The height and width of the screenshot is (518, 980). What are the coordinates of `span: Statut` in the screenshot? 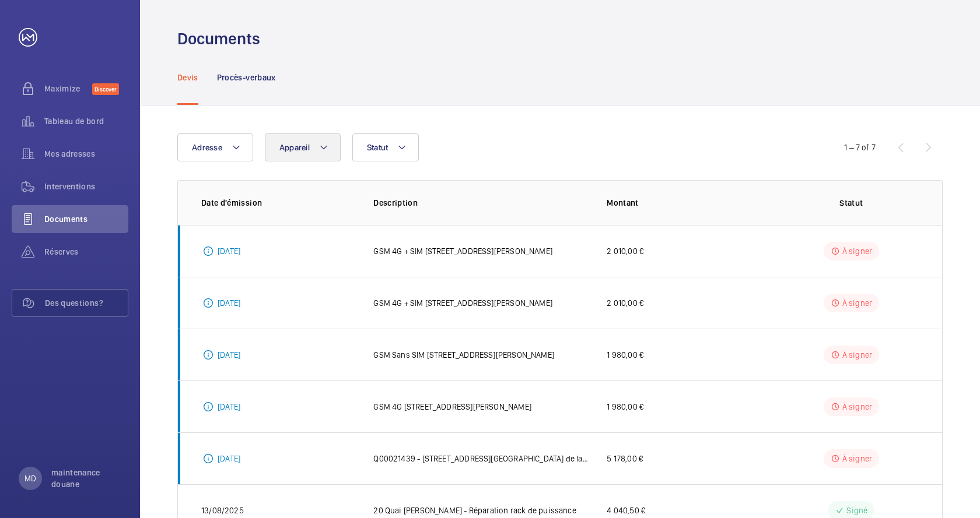 It's located at (377, 147).